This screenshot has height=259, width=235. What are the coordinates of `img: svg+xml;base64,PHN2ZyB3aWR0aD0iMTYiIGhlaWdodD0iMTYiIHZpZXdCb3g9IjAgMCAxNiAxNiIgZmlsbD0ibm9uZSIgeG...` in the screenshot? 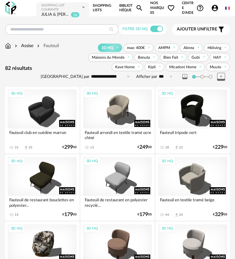 It's located at (16, 46).